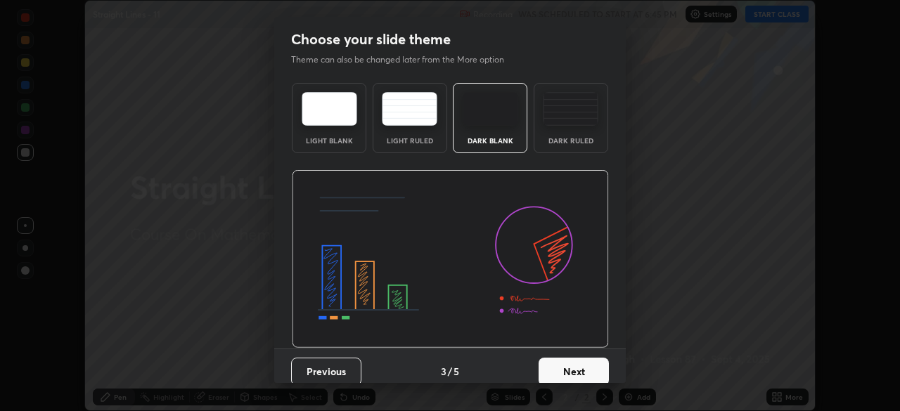 The image size is (900, 411). Describe the element at coordinates (570, 109) in the screenshot. I see `img: darkRuledTheme.de295e13.svg` at that location.